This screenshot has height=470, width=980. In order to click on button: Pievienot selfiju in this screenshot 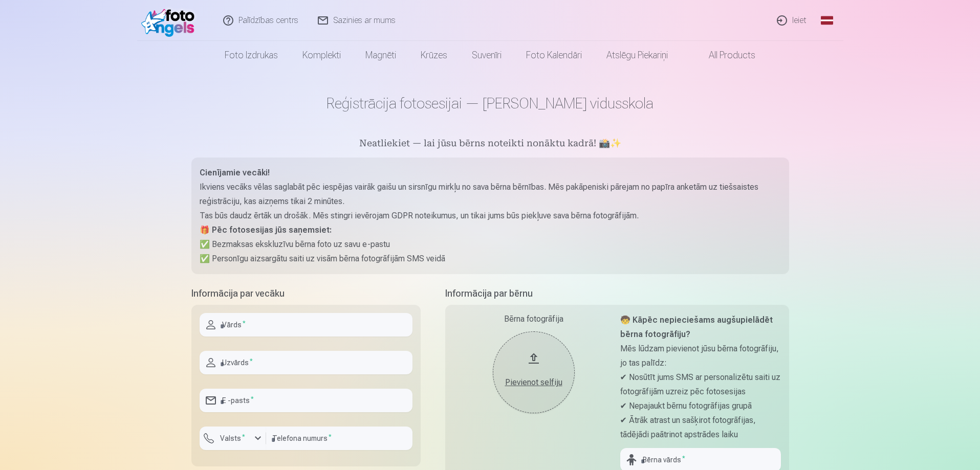, I will do `click(534, 373)`.